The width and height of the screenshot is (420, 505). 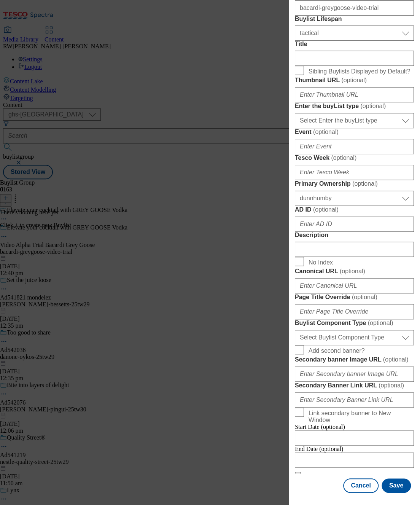 I want to click on input: Enter Title, so click(x=354, y=58).